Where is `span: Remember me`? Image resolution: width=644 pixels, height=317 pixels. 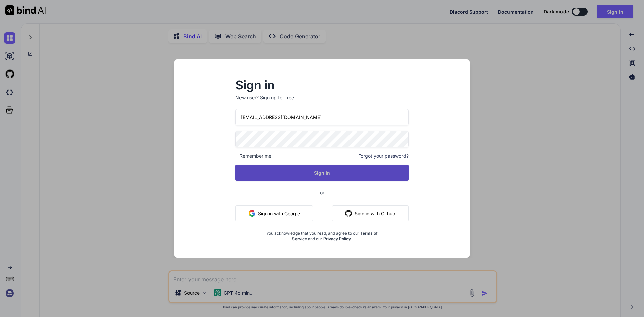 span: Remember me is located at coordinates (253, 156).